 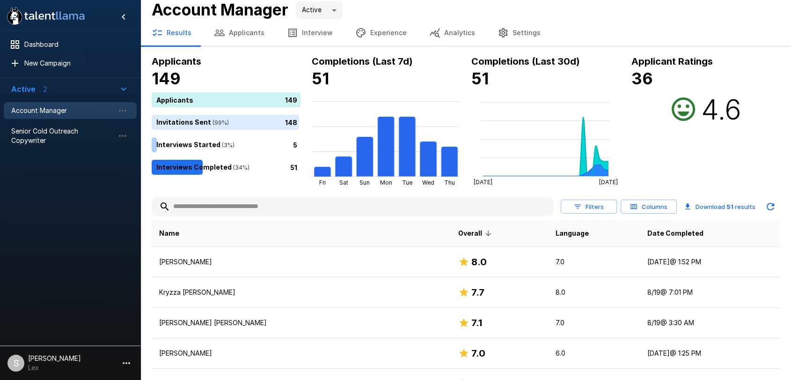 I want to click on h6: 7.0, so click(x=478, y=353).